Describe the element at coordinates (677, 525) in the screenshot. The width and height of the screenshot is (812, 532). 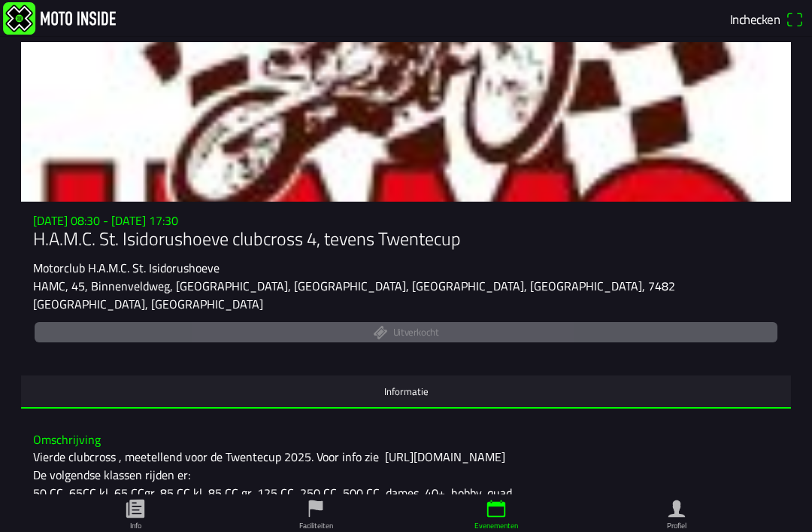
I see `ion-label: Profiel` at that location.